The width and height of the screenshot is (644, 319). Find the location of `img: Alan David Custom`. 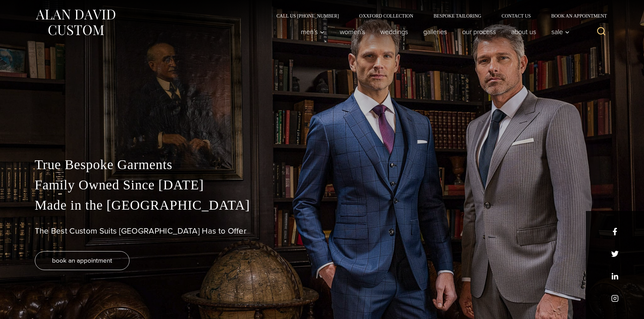

img: Alan David Custom is located at coordinates (75, 22).